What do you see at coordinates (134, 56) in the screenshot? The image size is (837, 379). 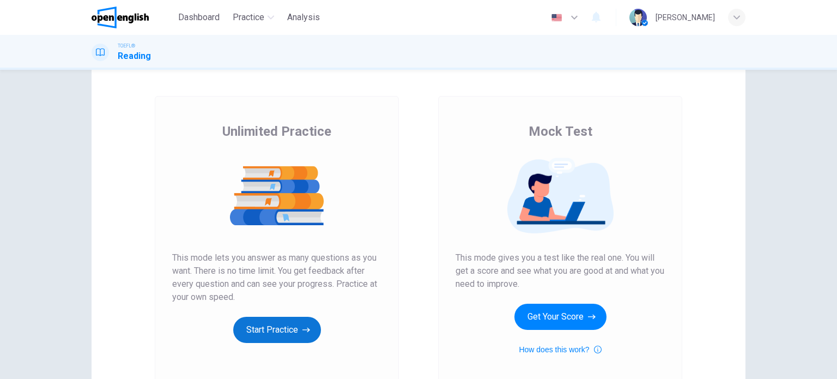 I see `h1: Reading` at bounding box center [134, 56].